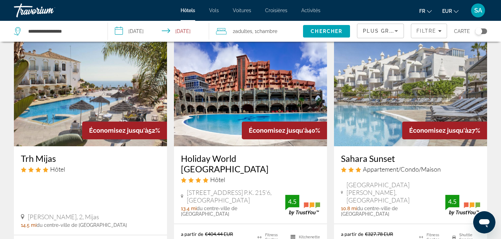  I want to click on a: Vols, so click(214, 10).